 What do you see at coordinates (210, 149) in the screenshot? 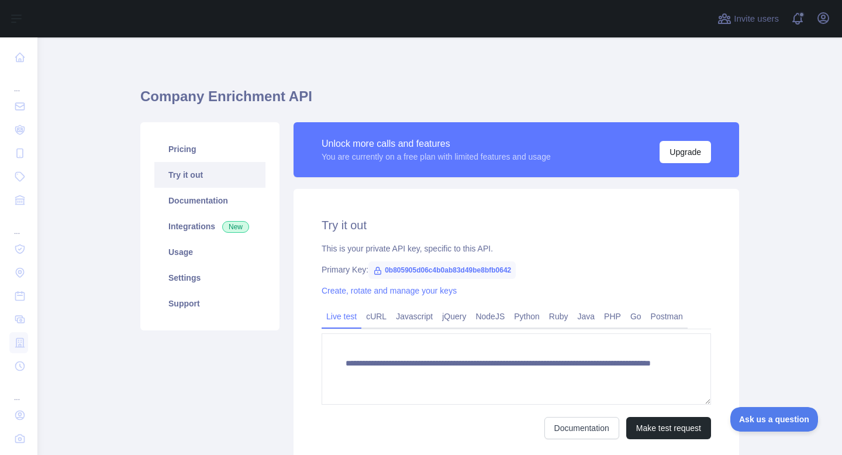
I see `a: Pricing` at bounding box center [210, 149].